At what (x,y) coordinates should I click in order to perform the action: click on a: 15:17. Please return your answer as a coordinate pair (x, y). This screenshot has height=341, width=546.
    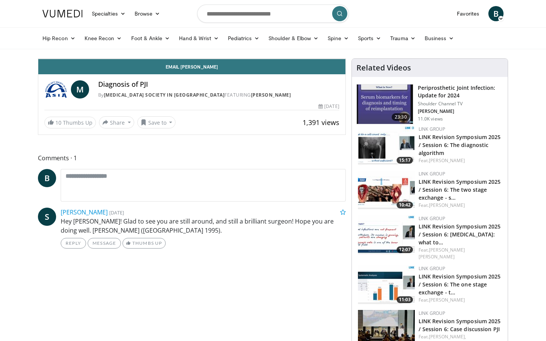
    Looking at the image, I should click on (387, 146).